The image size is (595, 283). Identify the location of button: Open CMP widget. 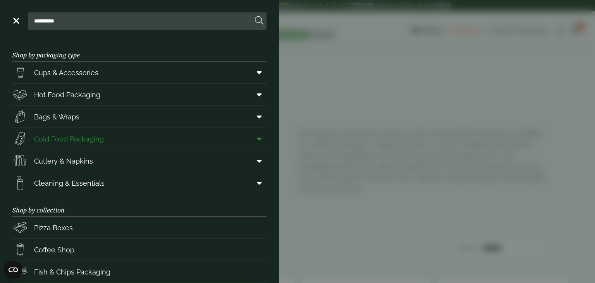
(13, 269).